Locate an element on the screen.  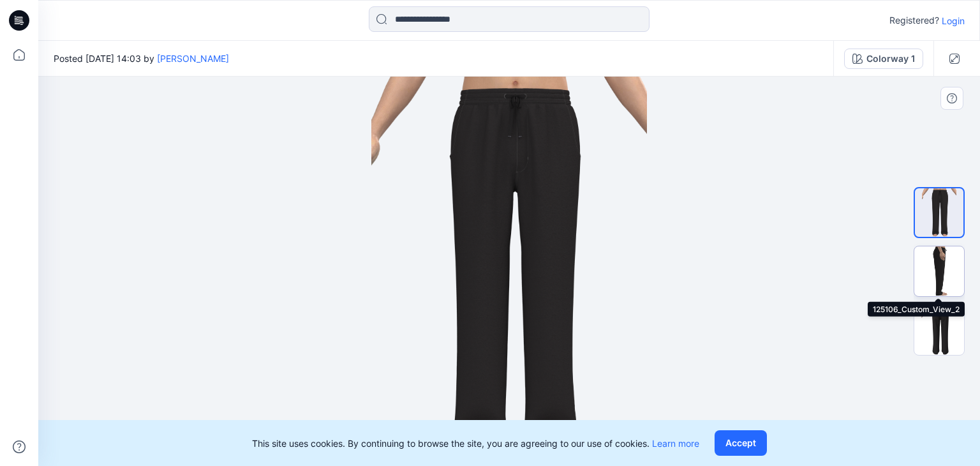
img: 125106_Custom_View_3 is located at coordinates (939, 330).